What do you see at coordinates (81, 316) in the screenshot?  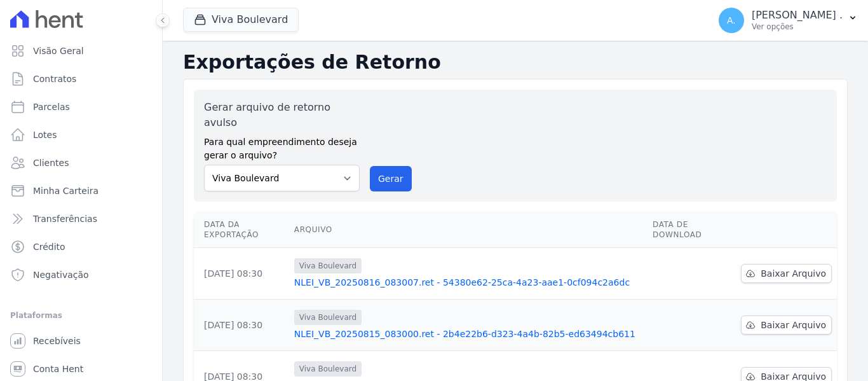 I see `div: Plataformas` at bounding box center [81, 316].